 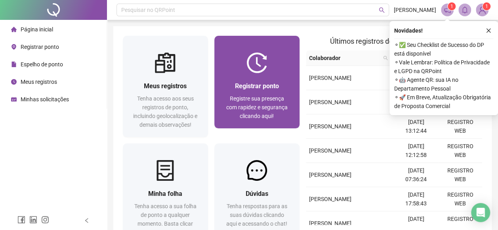 What do you see at coordinates (444, 84) in the screenshot?
I see `span: ⚬ 🤖 Agente QR: sua IA no Departamento Pessoal` at bounding box center [444, 84].